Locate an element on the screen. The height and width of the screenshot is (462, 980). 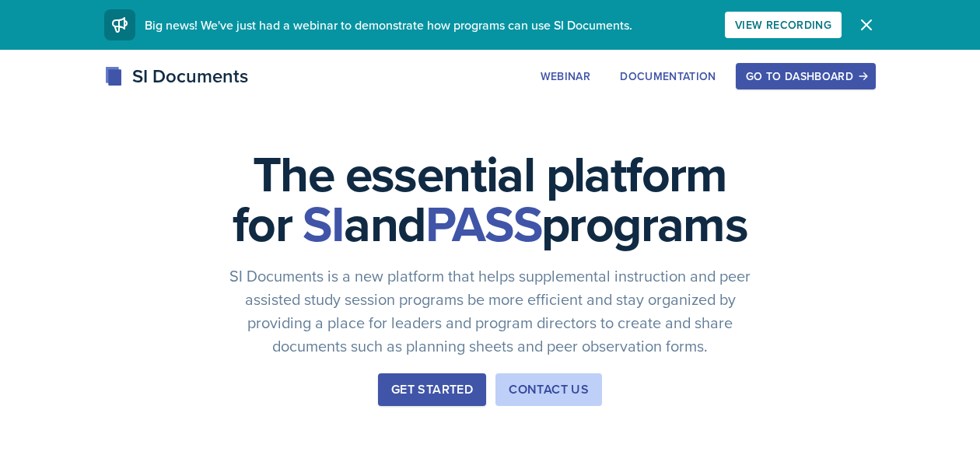
span: Big news! We've just had a webinar to demonstrate how programs can use SI Documents. is located at coordinates (388, 25).